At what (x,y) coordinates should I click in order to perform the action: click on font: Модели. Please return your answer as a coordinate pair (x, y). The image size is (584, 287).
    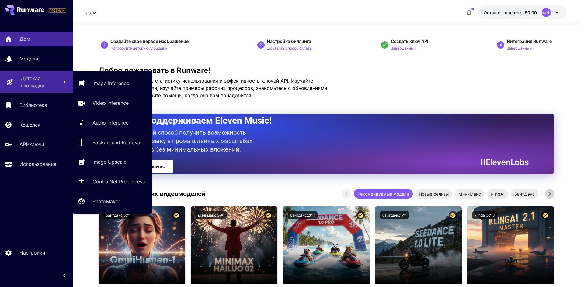
    Looking at the image, I should click on (29, 59).